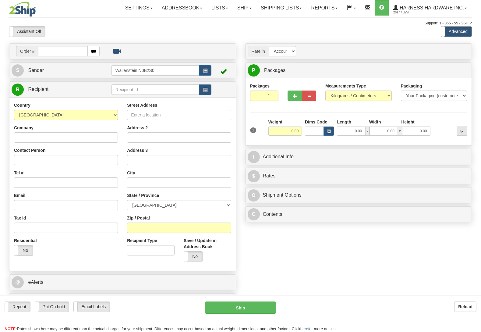  I want to click on a: CContents, so click(358, 214).